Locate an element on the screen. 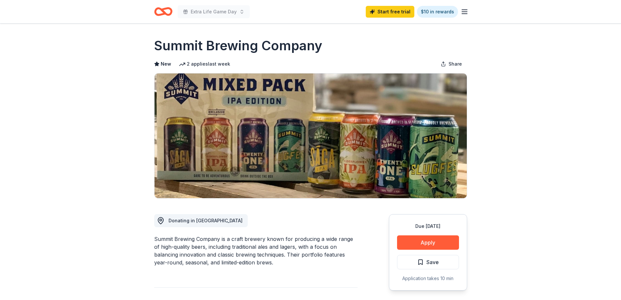 Image resolution: width=621 pixels, height=300 pixels. a: Home is located at coordinates (163, 11).